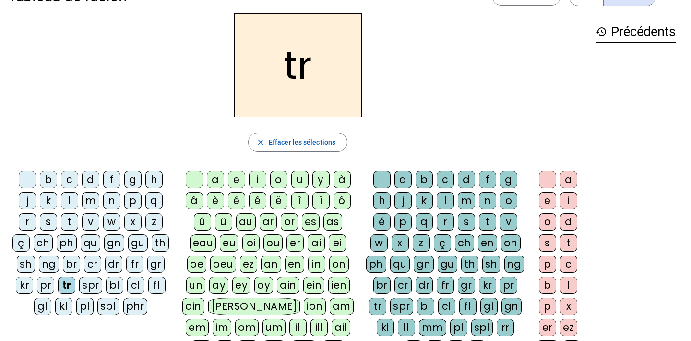 This screenshot has height=341, width=691. What do you see at coordinates (85, 306) in the screenshot?
I see `div: pl` at bounding box center [85, 306].